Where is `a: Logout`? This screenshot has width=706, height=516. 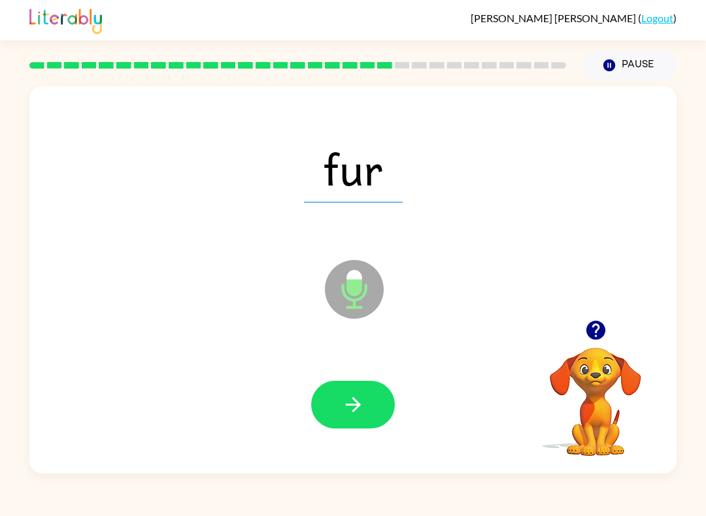
a: Logout is located at coordinates (657, 18).